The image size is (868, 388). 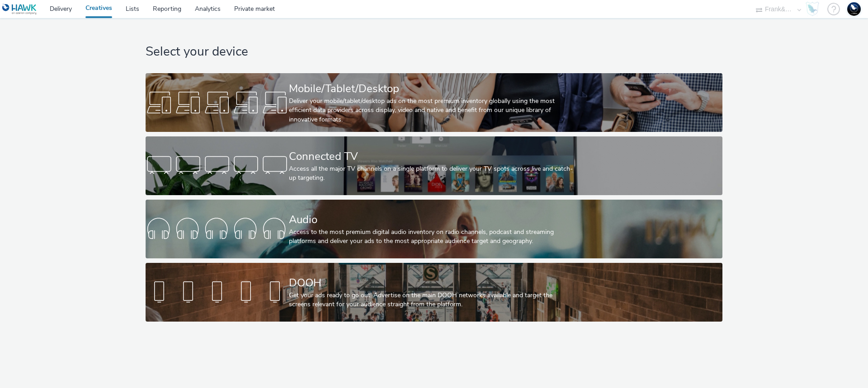 What do you see at coordinates (432, 174) in the screenshot?
I see `div: Access all the major TV channels on a single platform to deliver your TV spots across live and ca...` at bounding box center [432, 174].